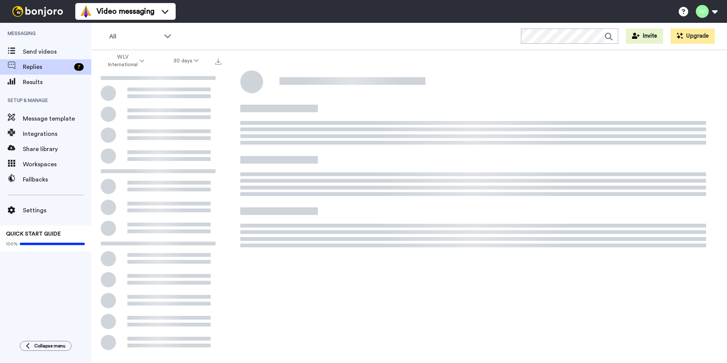 The width and height of the screenshot is (727, 363). I want to click on span: All, so click(135, 36).